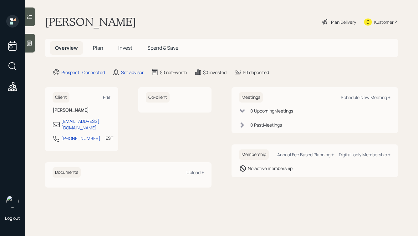 The image size is (418, 236). I want to click on h6: Documents, so click(67, 172).